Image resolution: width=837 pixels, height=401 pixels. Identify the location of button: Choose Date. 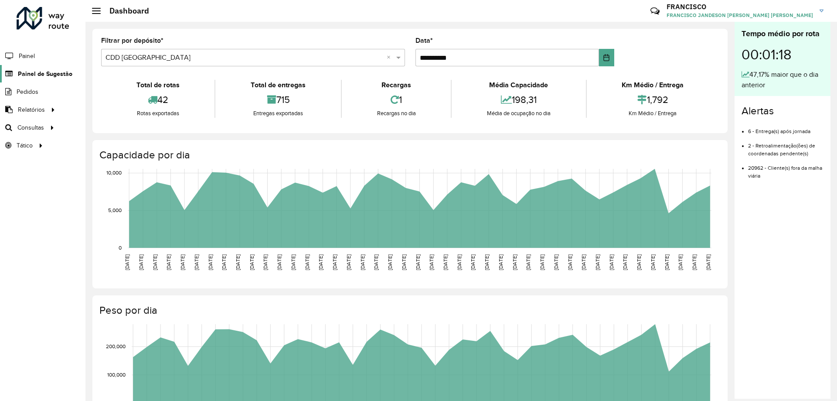
(607, 58).